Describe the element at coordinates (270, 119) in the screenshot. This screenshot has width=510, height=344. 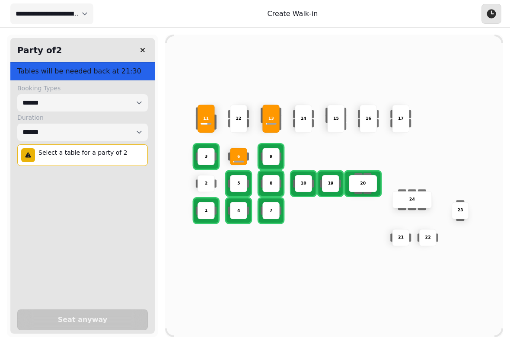
I see `p: 13` at that location.